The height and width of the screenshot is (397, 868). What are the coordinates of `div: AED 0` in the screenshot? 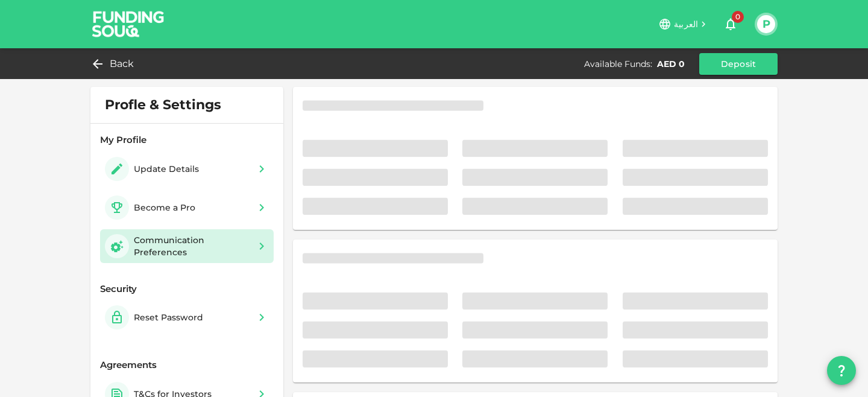 It's located at (671, 64).